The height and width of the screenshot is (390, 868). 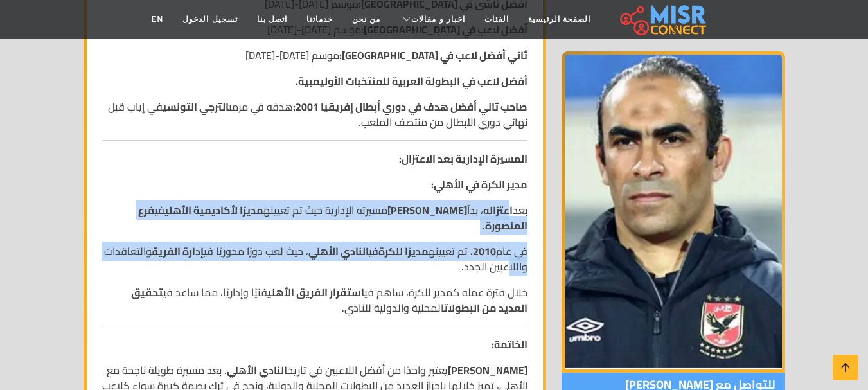 What do you see at coordinates (410, 107) in the screenshot?
I see `strong: صاحب ثاني أفضل هدف في دوري أبطال إفريقيا 2001:` at bounding box center [410, 107].